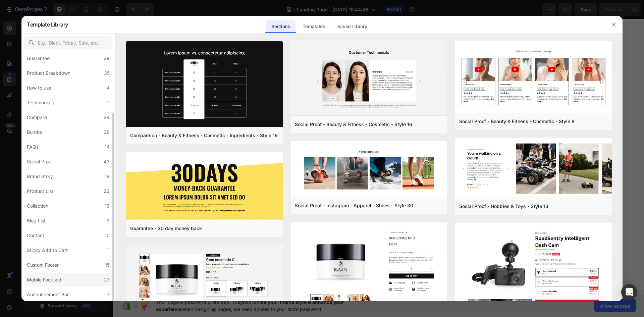 The width and height of the screenshot is (644, 317). What do you see at coordinates (517, 121) in the screenshot?
I see `div: Social Proof - Beauty & Fitness - Cosmetic - Style 8` at bounding box center [517, 121].